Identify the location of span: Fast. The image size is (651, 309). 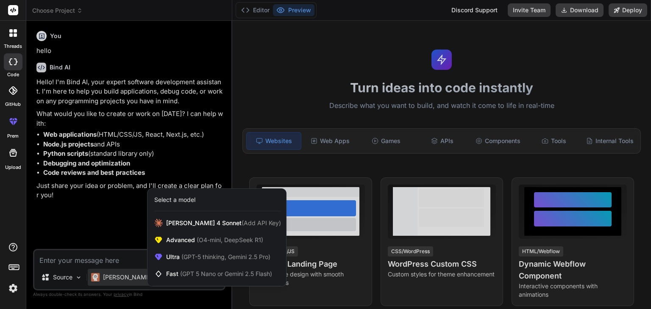
(219, 274).